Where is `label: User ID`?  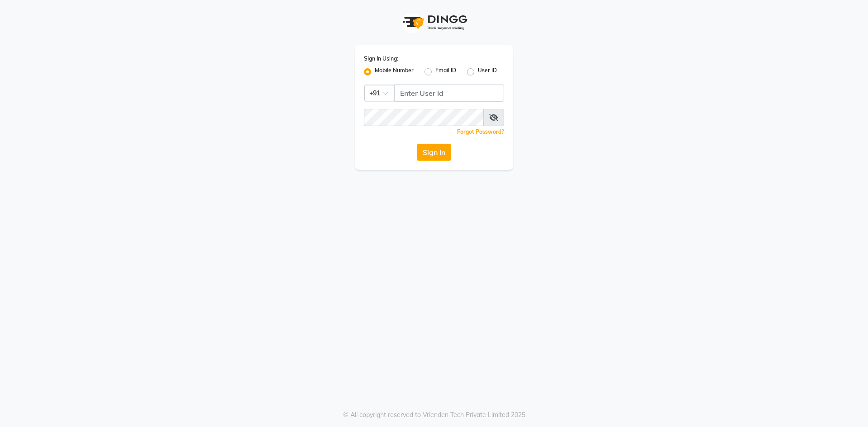
label: User ID is located at coordinates (487, 72).